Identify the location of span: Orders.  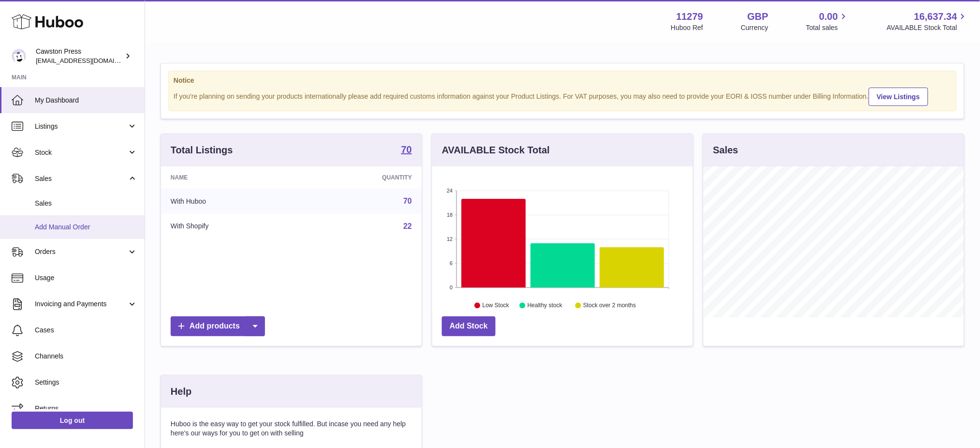
(81, 251).